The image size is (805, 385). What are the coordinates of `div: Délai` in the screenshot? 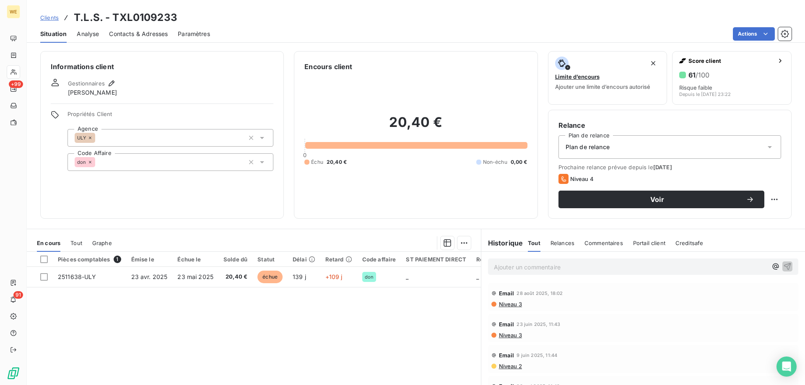 It's located at (304, 260).